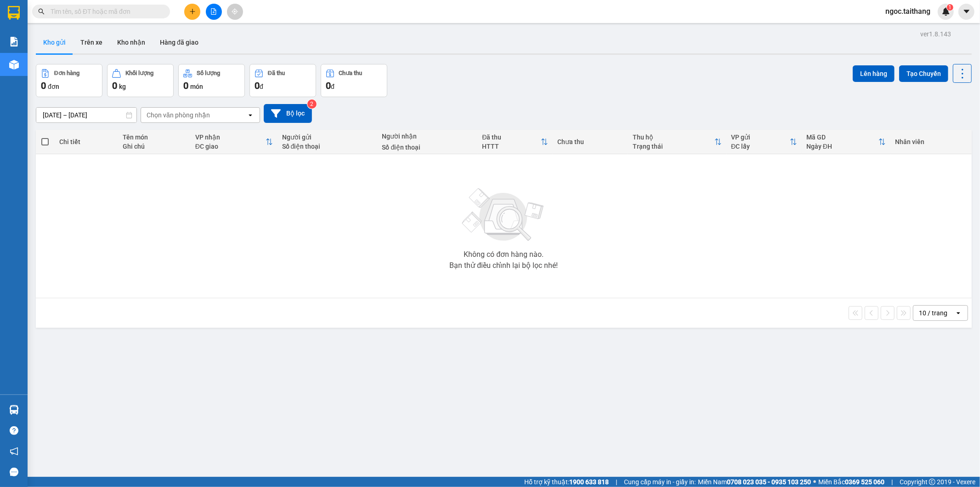  I want to click on span: file-add, so click(214, 11).